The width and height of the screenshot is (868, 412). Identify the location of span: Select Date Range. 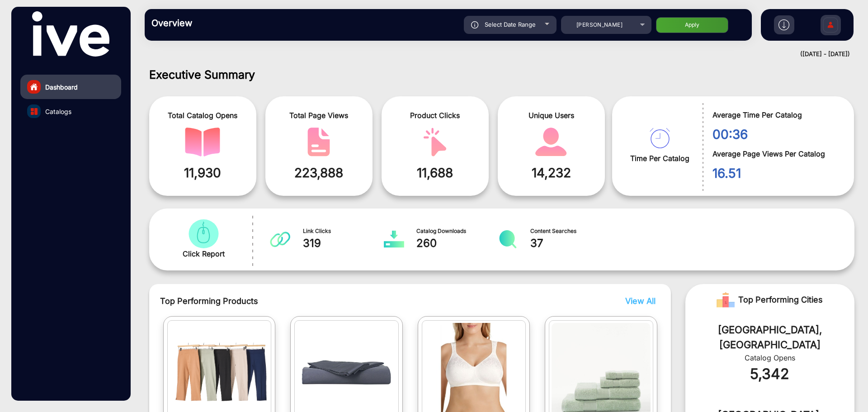
(510, 24).